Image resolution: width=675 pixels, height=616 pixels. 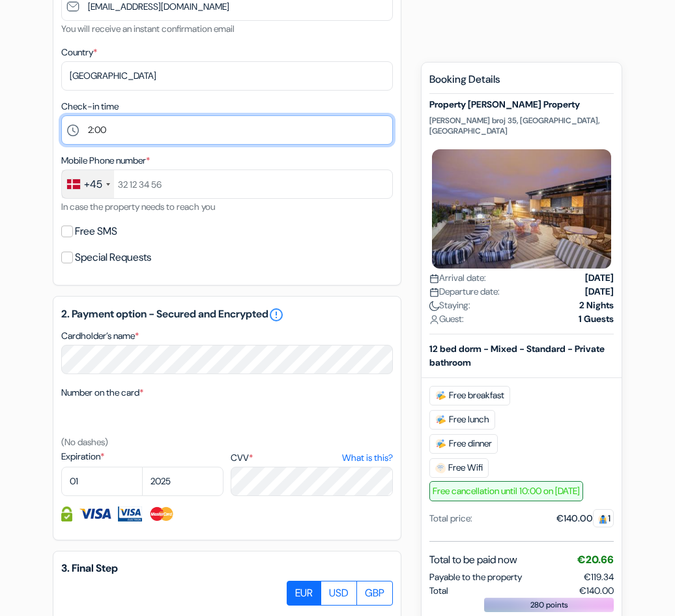 What do you see at coordinates (434, 319) in the screenshot?
I see `img: user_icon.svg` at bounding box center [434, 319].